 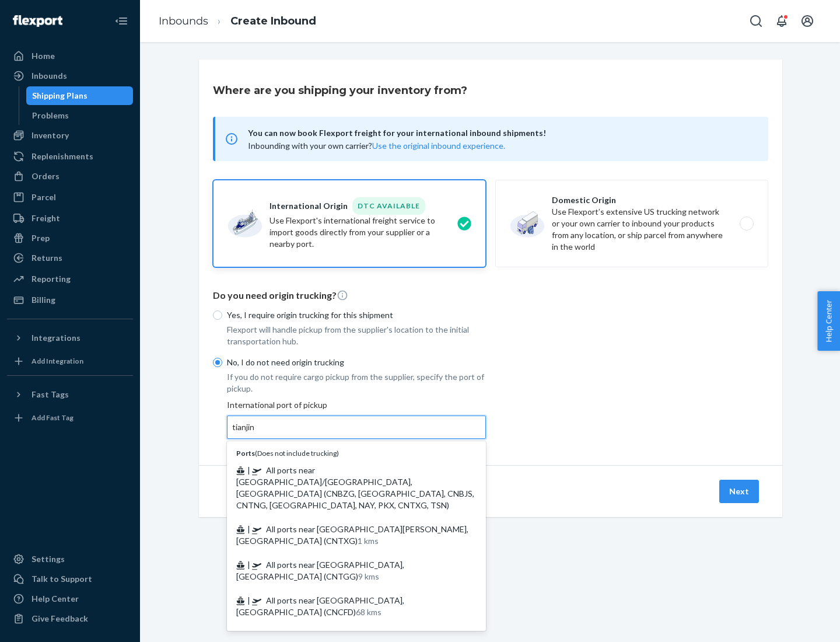 I want to click on div: International port of pickup, so click(x=356, y=419).